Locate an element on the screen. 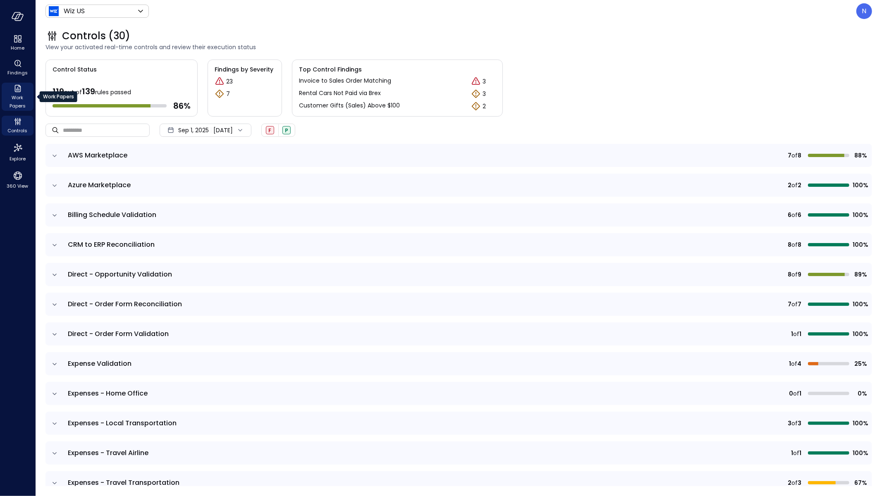 The image size is (882, 496). span: 89% is located at coordinates (860, 275).